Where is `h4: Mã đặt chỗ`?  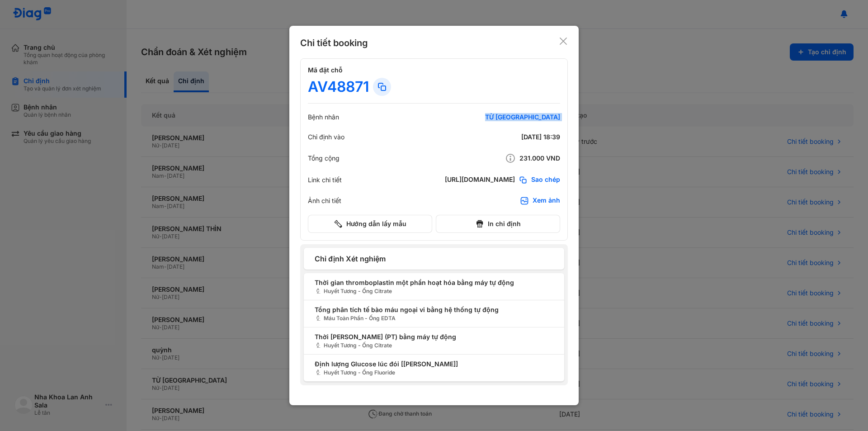
h4: Mã đặt chỗ is located at coordinates (434, 70).